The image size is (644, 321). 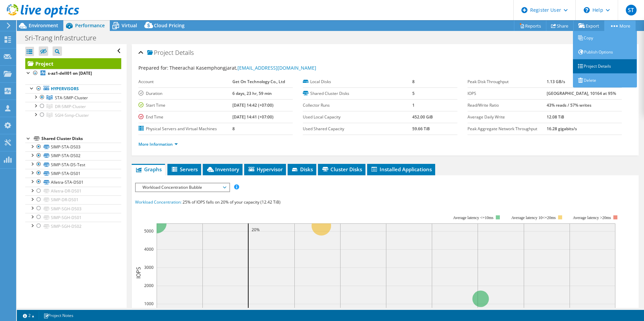 What do you see at coordinates (149, 285) in the screenshot?
I see `text: 2000` at bounding box center [149, 285].